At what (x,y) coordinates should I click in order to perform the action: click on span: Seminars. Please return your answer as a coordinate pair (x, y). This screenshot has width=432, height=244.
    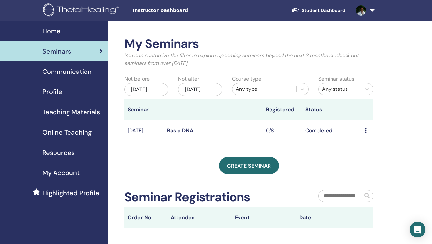
    Looking at the image, I should click on (57, 51).